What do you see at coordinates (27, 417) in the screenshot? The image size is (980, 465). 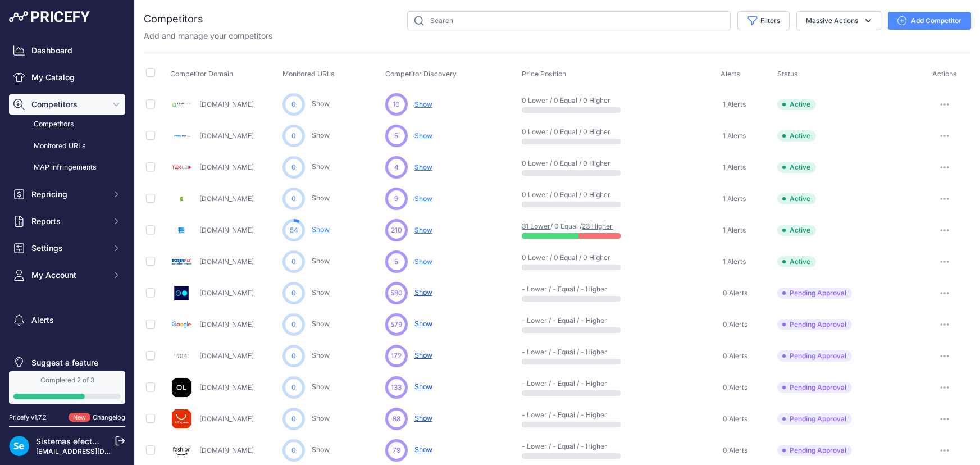 I see `div: Pricefy v1.7.2` at bounding box center [27, 417].